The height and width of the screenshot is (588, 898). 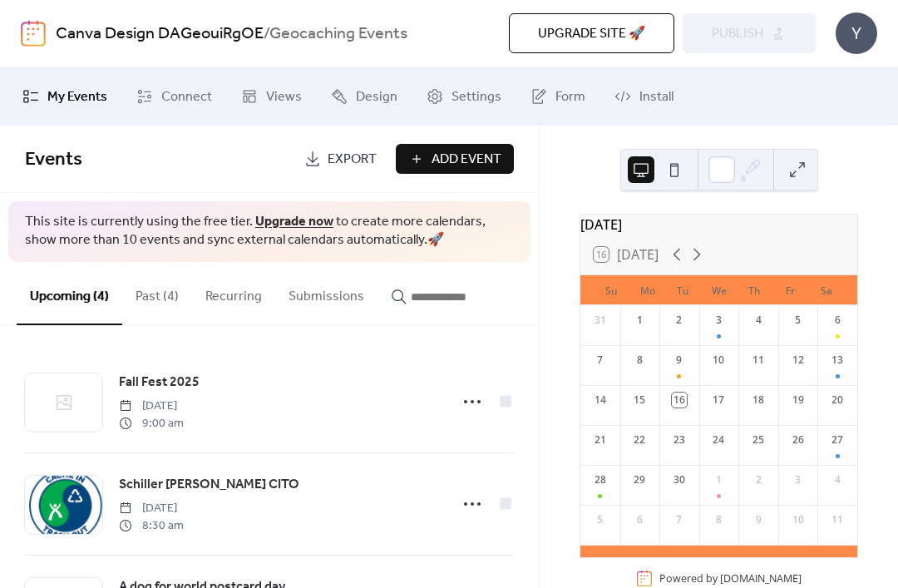 What do you see at coordinates (718, 290) in the screenshot?
I see `div: We` at bounding box center [718, 290].